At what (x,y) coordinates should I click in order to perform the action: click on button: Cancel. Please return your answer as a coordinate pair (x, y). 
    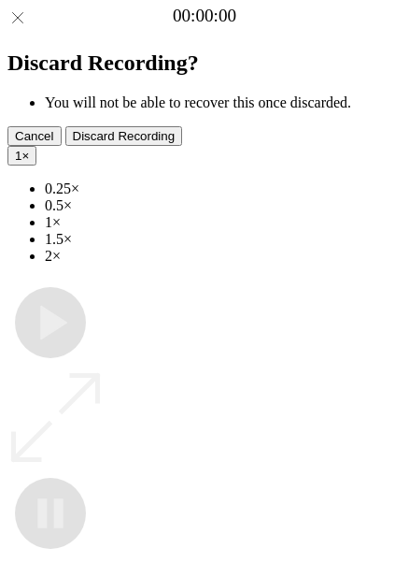
    Looking at the image, I should click on (35, 136).